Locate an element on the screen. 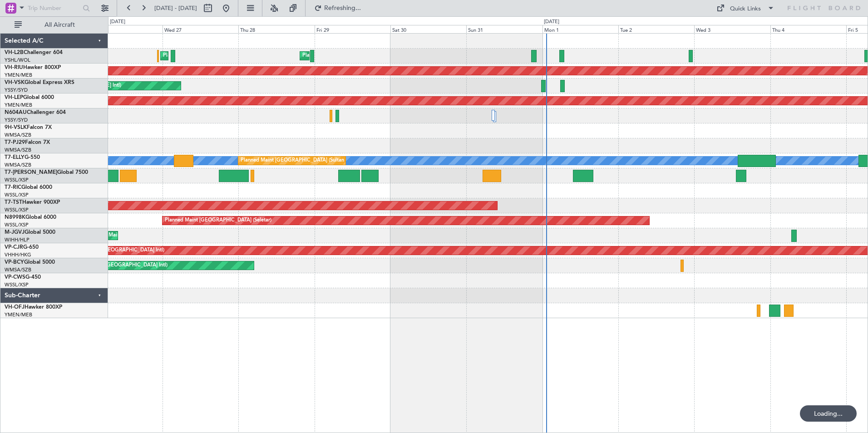 The height and width of the screenshot is (433, 868). a: T7-RICGlobal 6000 is located at coordinates (28, 188).